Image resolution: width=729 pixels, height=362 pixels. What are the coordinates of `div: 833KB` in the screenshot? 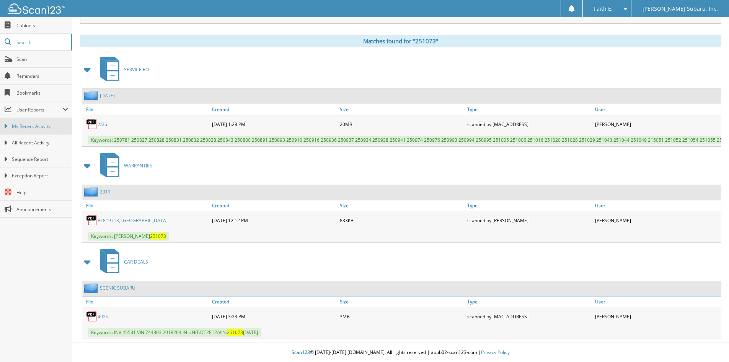 It's located at (402, 220).